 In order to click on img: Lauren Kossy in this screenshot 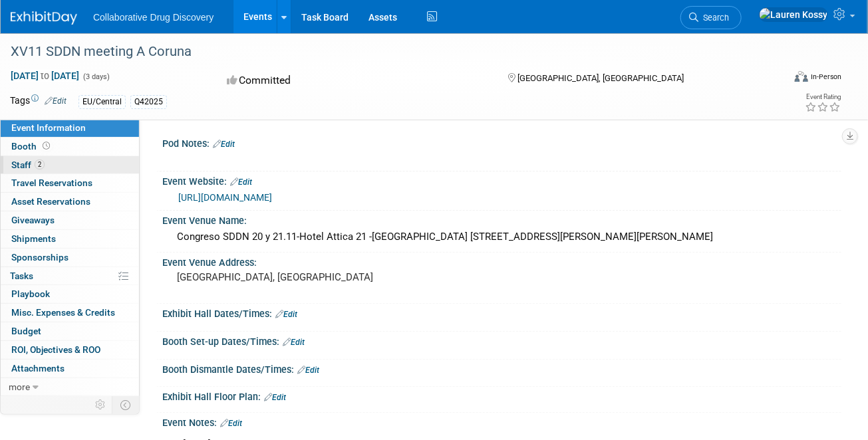, I will do `click(793, 14)`.